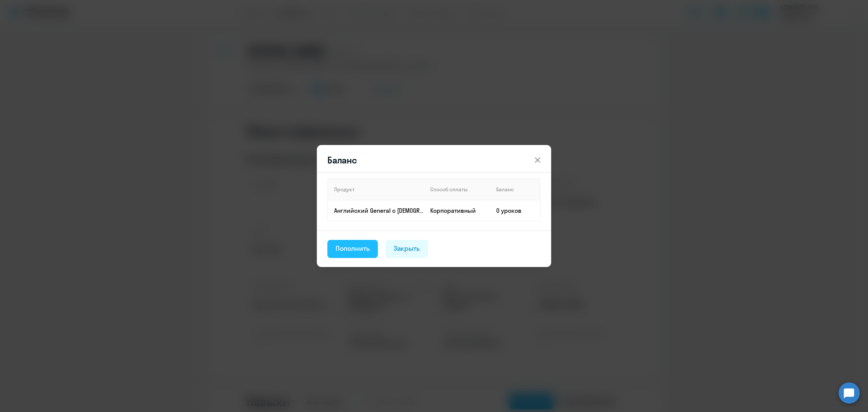 The width and height of the screenshot is (868, 412). I want to click on header: Баланс, so click(434, 160).